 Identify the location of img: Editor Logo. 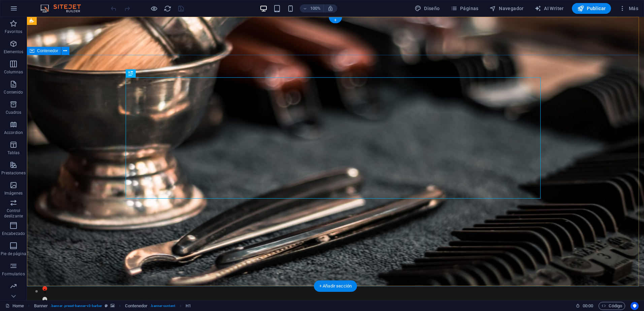
(64, 9).